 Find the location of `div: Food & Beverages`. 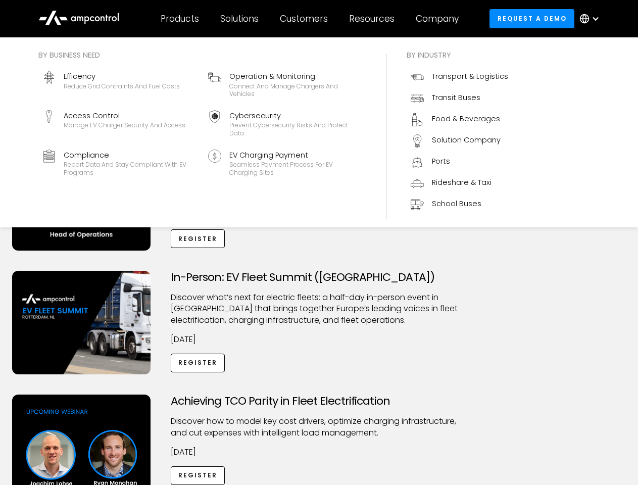

div: Food & Beverages is located at coordinates (465, 119).